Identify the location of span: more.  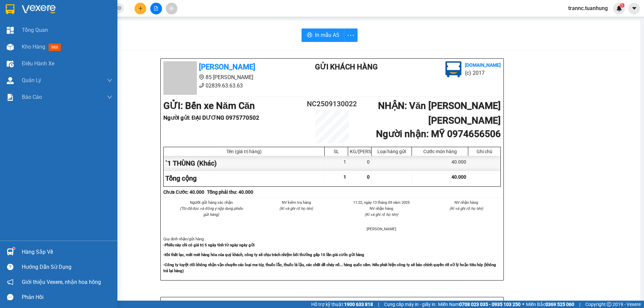
(351, 35).